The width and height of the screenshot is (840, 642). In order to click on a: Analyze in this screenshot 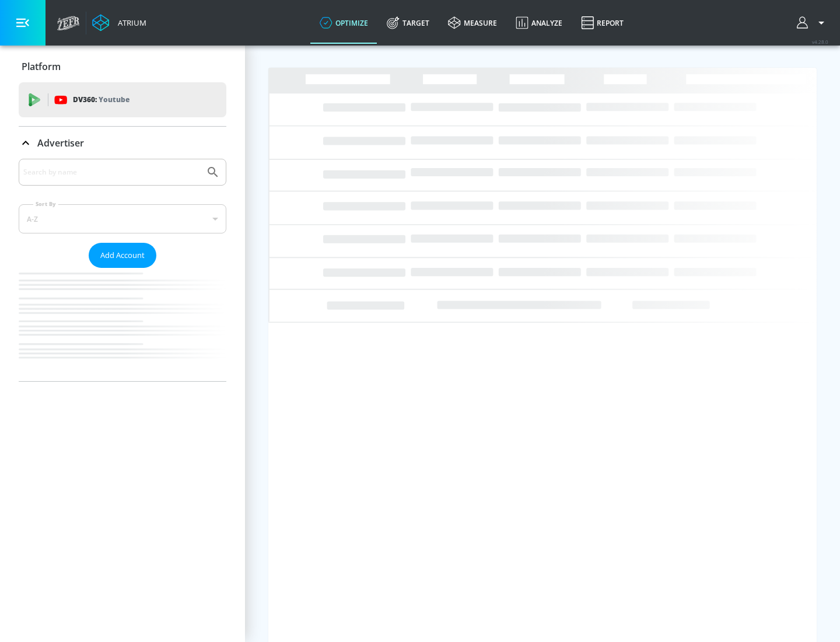, I will do `click(539, 23)`.